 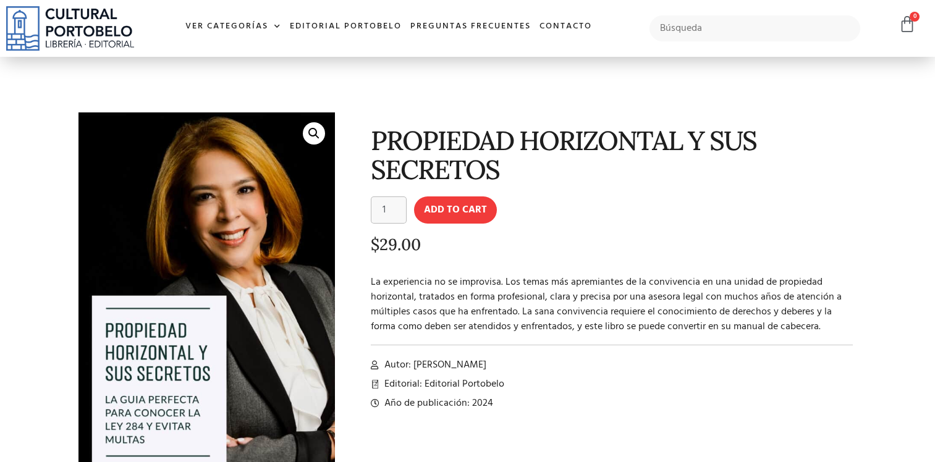 I want to click on h1: PROPIEDAD HORIZONTAL Y SUS SECRETOS, so click(x=612, y=155).